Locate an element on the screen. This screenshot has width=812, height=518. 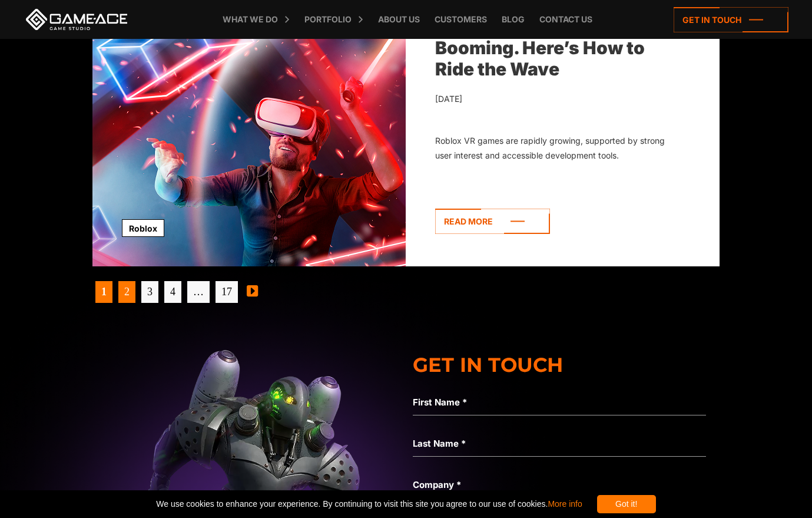
label: Company * is located at coordinates (560, 485).